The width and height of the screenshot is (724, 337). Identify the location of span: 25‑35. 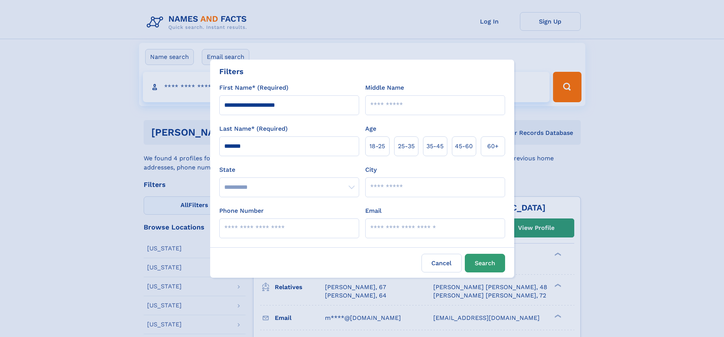
(406, 146).